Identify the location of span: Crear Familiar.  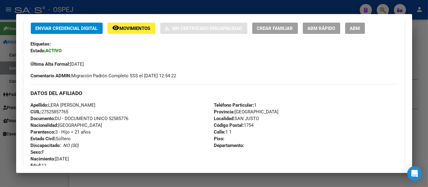
(275, 28).